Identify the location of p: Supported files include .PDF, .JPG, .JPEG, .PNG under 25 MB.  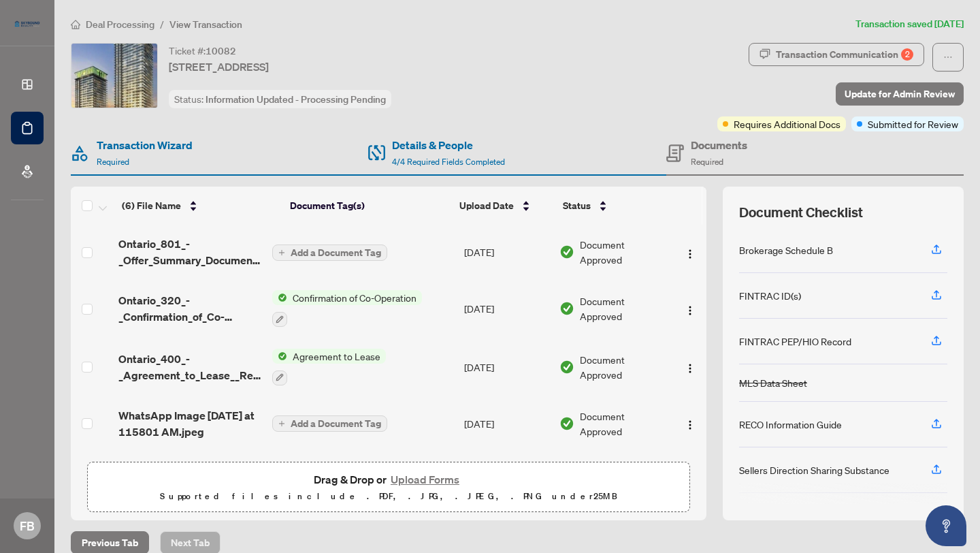
(388, 497).